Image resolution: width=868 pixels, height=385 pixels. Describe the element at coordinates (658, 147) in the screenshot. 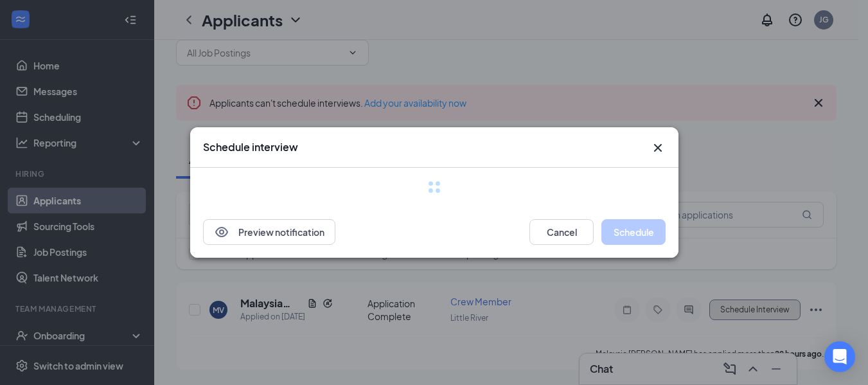

I see `svg: Cross` at that location.